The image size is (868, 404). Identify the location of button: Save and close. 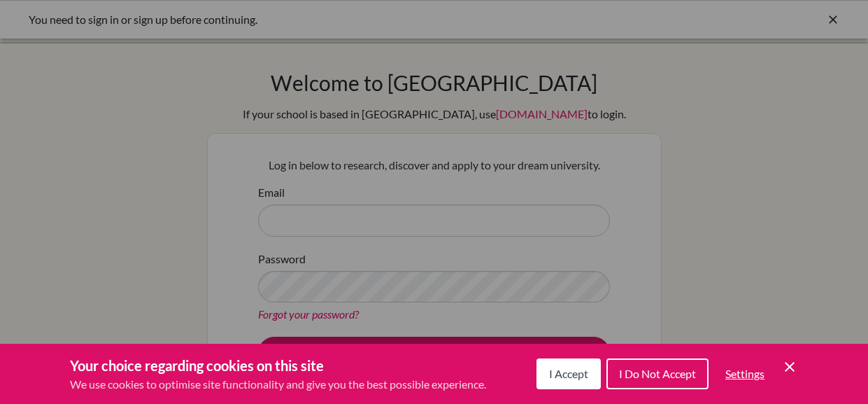
(790, 367).